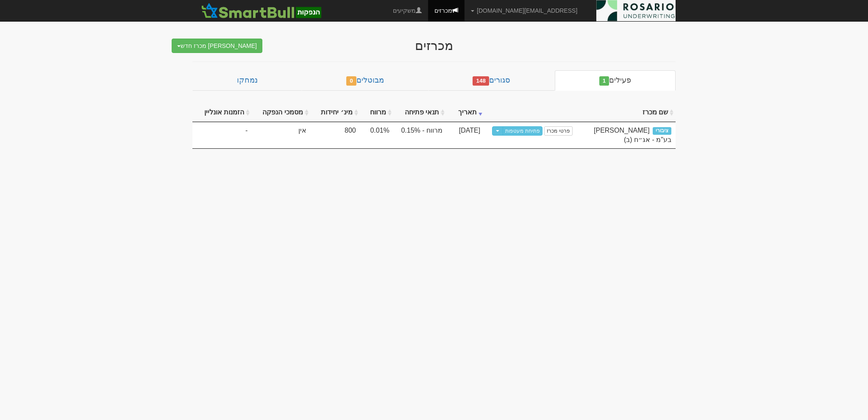 The height and width of the screenshot is (420, 868). Describe the element at coordinates (522, 131) in the screenshot. I see `a: פתיחת מעטפות` at that location.